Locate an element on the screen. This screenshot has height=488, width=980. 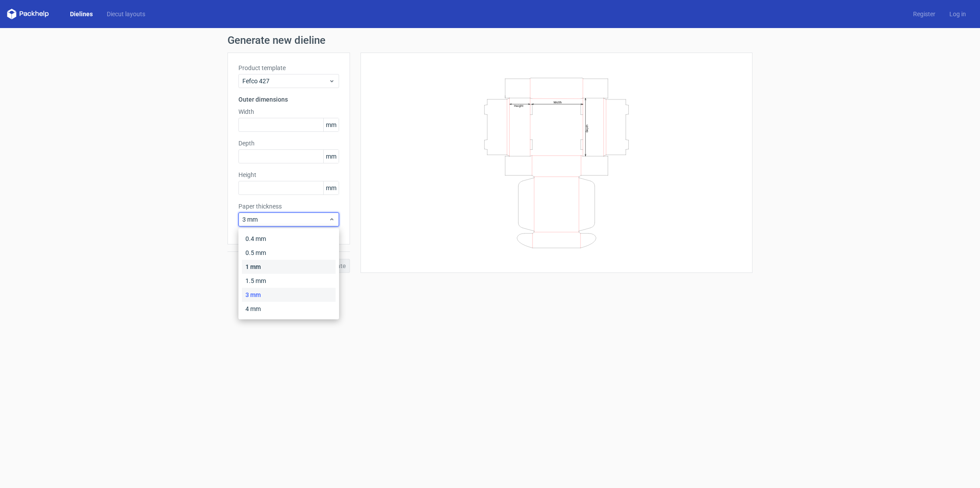
text: Height is located at coordinates (519, 105).